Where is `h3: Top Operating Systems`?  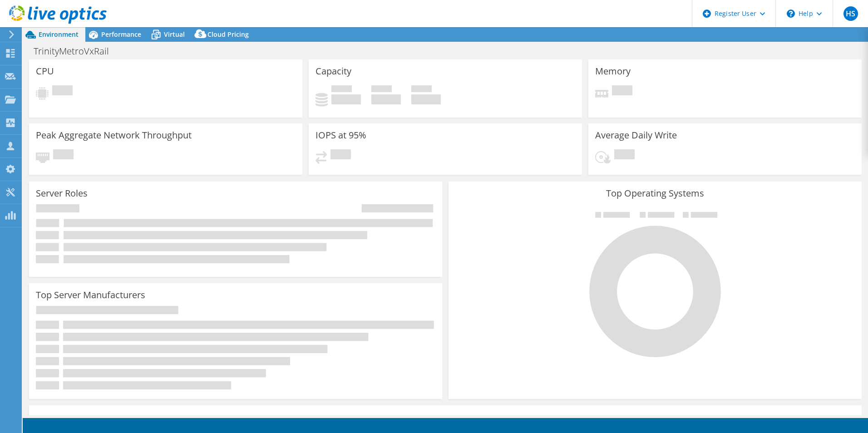 h3: Top Operating Systems is located at coordinates (655, 194).